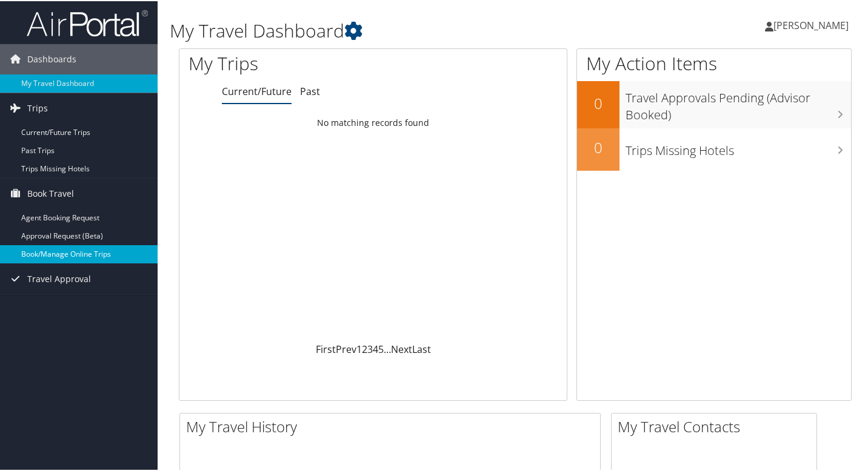  Describe the element at coordinates (364, 349) in the screenshot. I see `a: 2` at that location.